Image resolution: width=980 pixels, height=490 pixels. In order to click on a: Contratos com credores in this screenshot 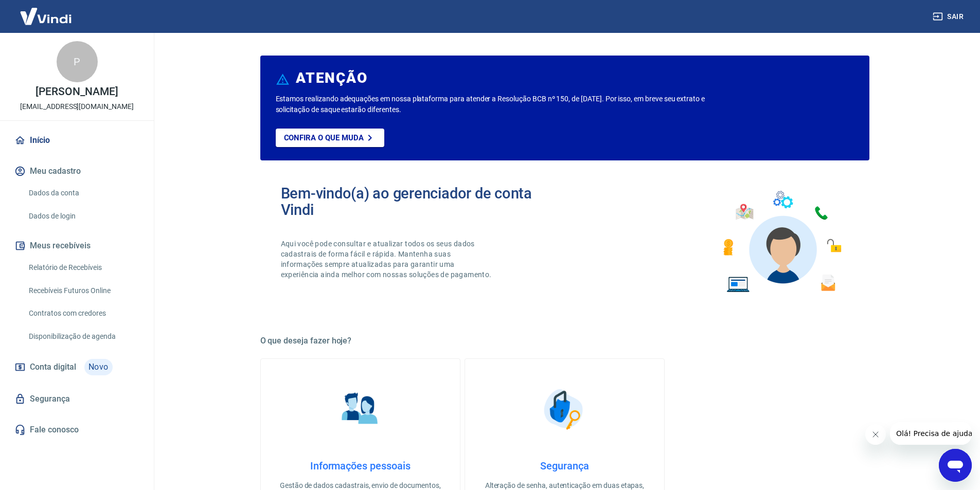, I will do `click(83, 313)`.